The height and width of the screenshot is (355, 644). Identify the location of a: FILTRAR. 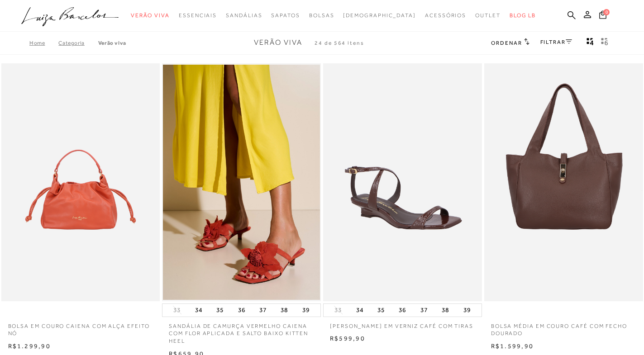
(556, 42).